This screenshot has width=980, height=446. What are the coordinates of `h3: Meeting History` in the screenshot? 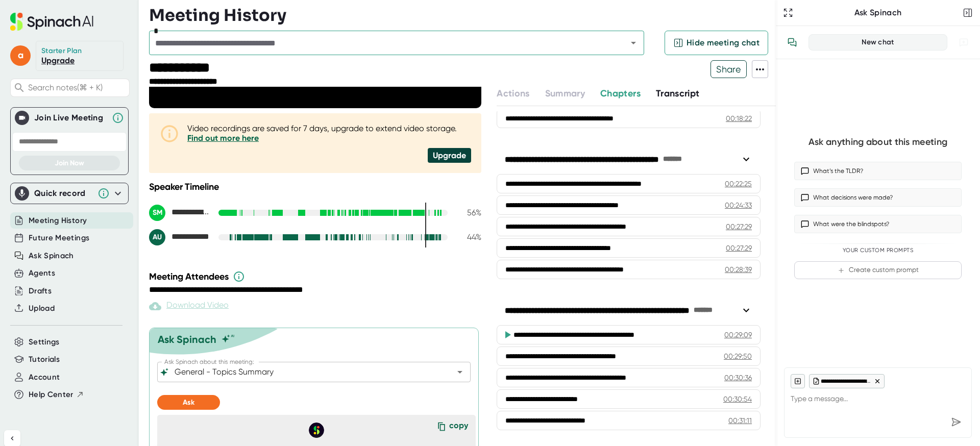 It's located at (218, 15).